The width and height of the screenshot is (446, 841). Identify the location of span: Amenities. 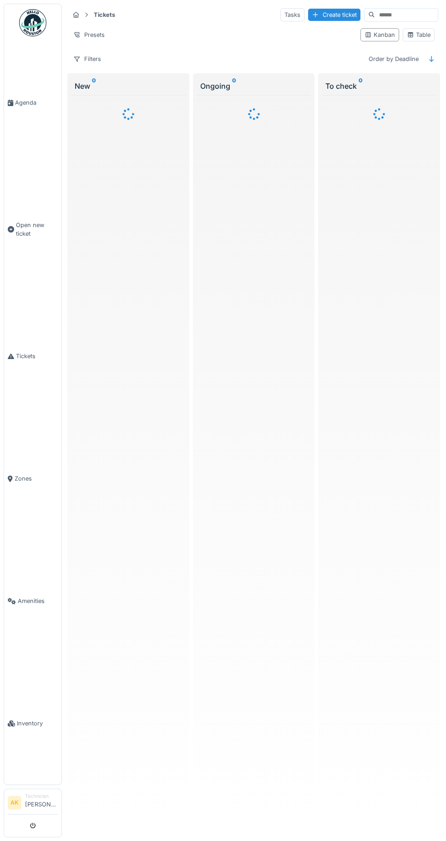
(38, 600).